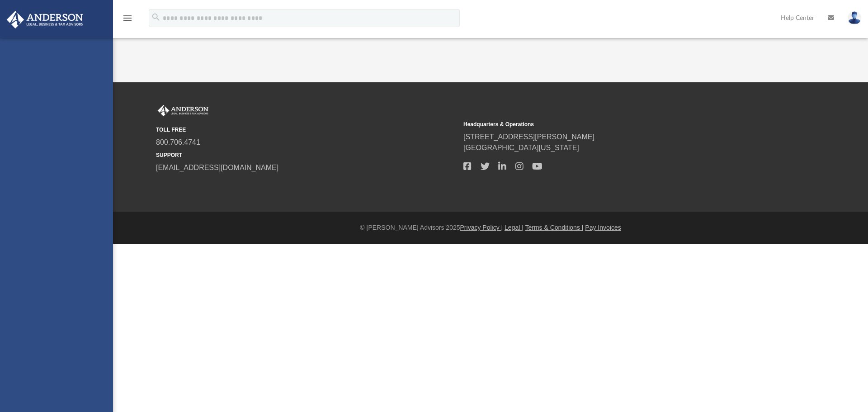 The width and height of the screenshot is (868, 412). Describe the element at coordinates (554, 227) in the screenshot. I see `a: Terms & Conditions |` at that location.